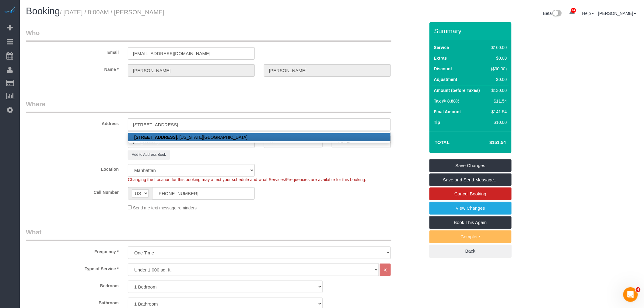 The image size is (644, 308). What do you see at coordinates (72, 51) in the screenshot?
I see `label: Email` at bounding box center [72, 51].